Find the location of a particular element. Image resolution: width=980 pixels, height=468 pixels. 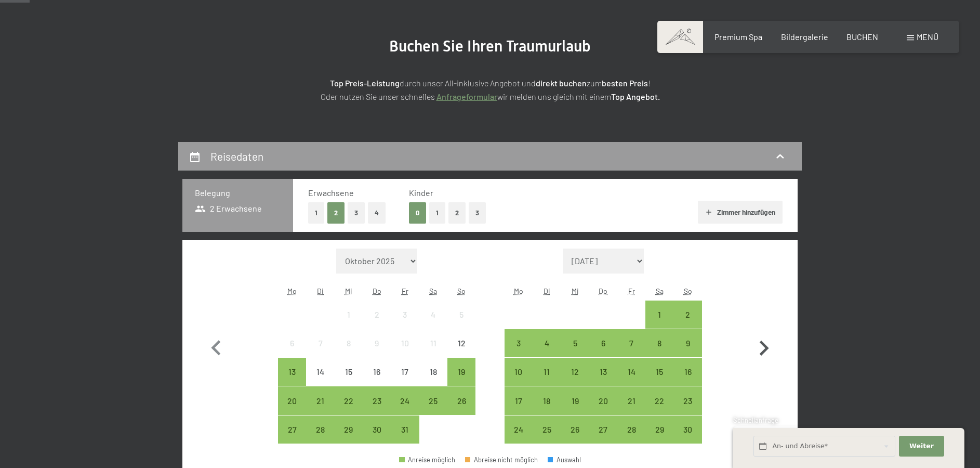

div: 23 is located at coordinates (377, 410).